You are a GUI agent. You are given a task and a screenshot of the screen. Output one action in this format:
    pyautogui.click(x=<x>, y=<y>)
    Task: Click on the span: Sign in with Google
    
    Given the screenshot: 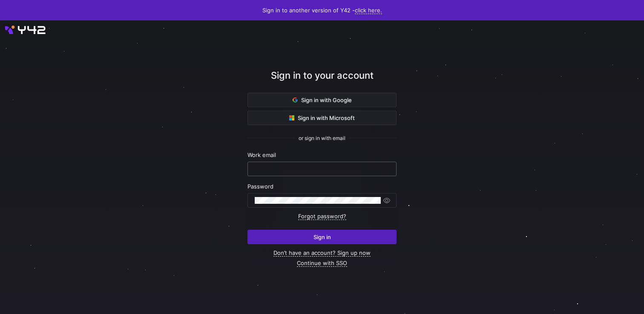 What is the action you would take?
    pyautogui.click(x=322, y=100)
    